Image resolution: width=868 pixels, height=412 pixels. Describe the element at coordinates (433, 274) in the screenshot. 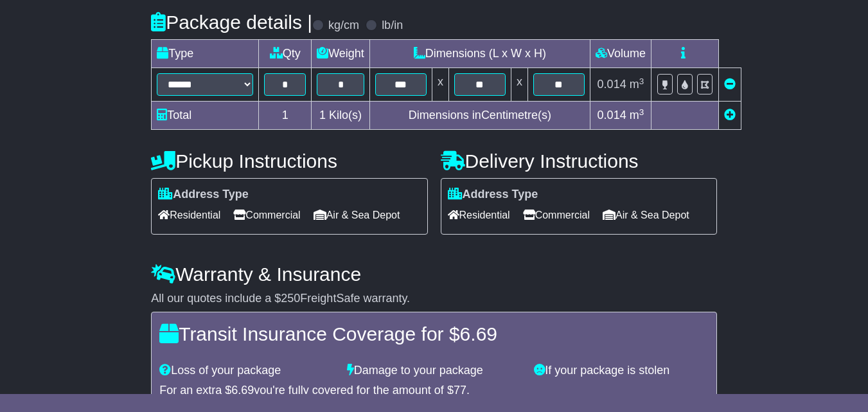

I see `h4: Warranty & Insurance` at that location.